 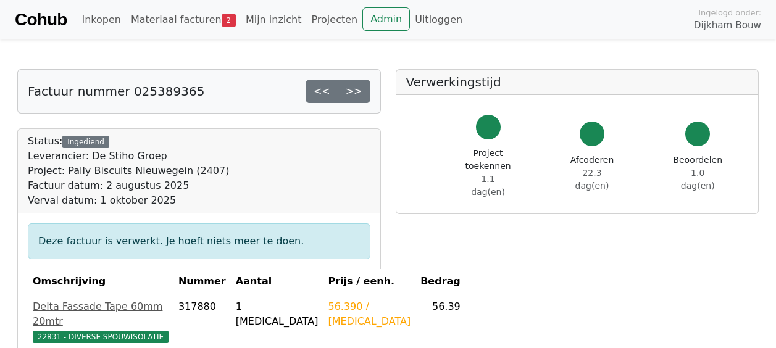 What do you see at coordinates (488, 185) in the screenshot?
I see `span: 1.1 dag(en)` at bounding box center [488, 185].